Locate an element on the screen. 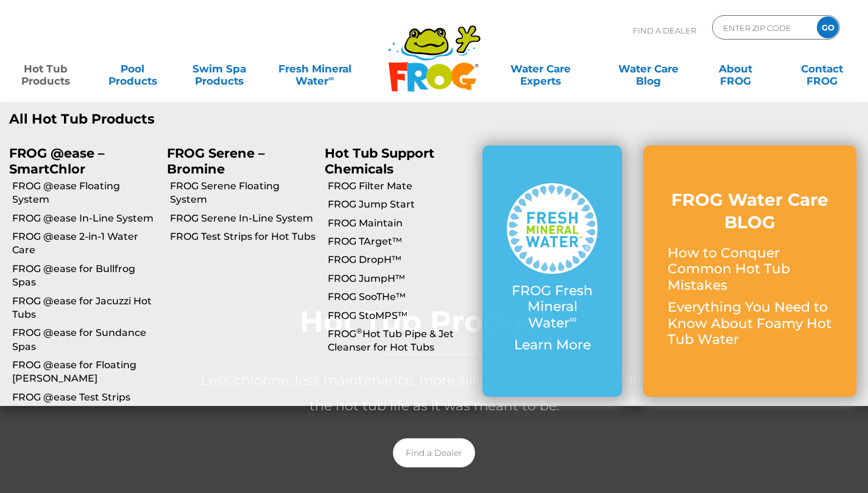 This screenshot has height=493, width=868. p: FROG Serene – Bromine is located at coordinates (236, 160).